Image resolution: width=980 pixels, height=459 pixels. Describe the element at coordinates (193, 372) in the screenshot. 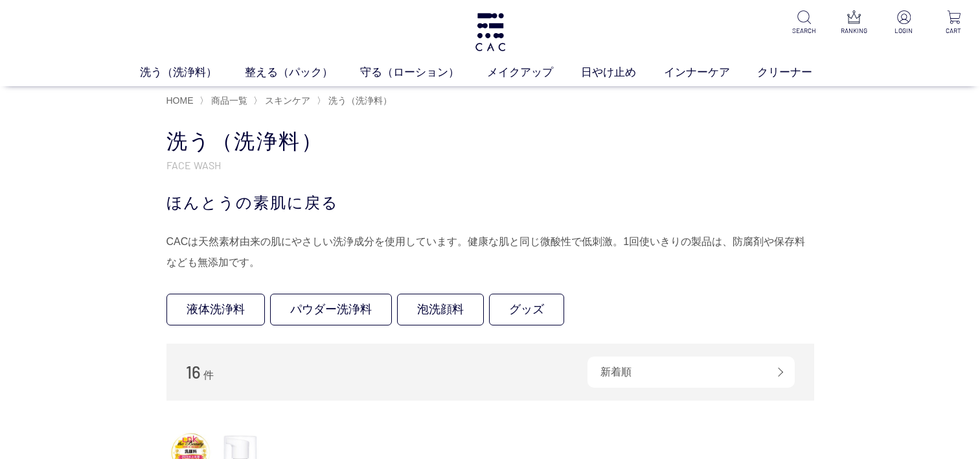

I see `span: 16` at that location.